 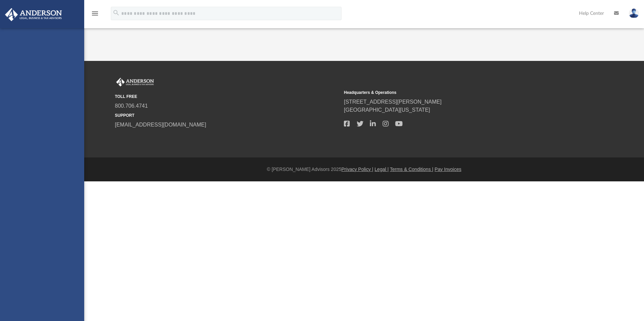 What do you see at coordinates (411, 169) in the screenshot?
I see `a: Terms & Conditions |` at bounding box center [411, 169].